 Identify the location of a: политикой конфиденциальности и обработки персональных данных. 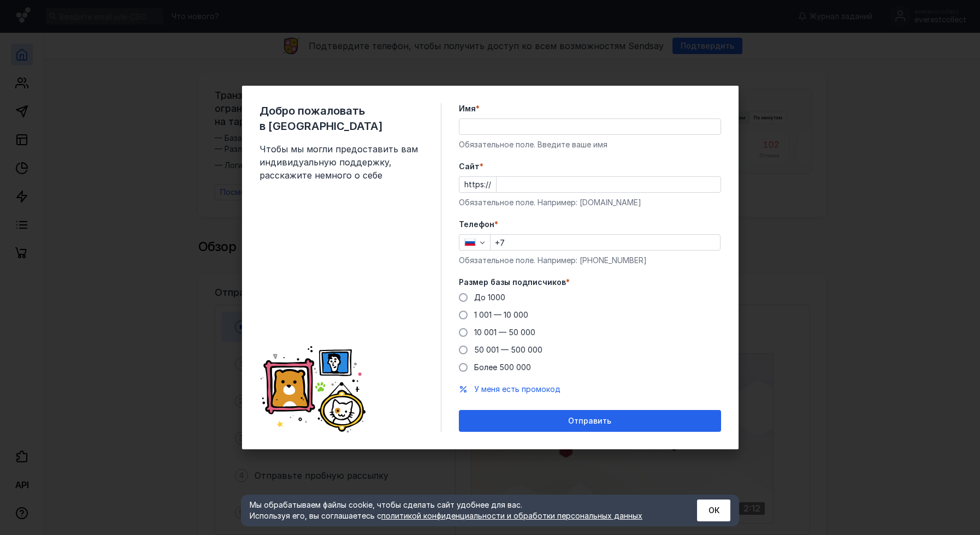
(511, 516).